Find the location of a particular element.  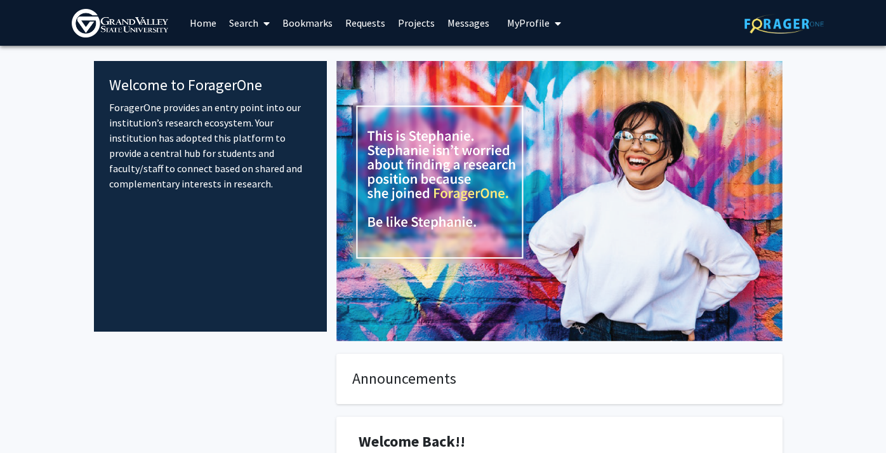

h4: Welcome to ForagerOne is located at coordinates (210, 85).